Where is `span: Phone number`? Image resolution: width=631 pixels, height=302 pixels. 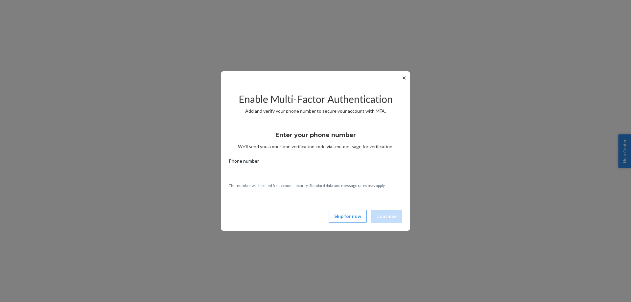 span: Phone number is located at coordinates (244, 162).